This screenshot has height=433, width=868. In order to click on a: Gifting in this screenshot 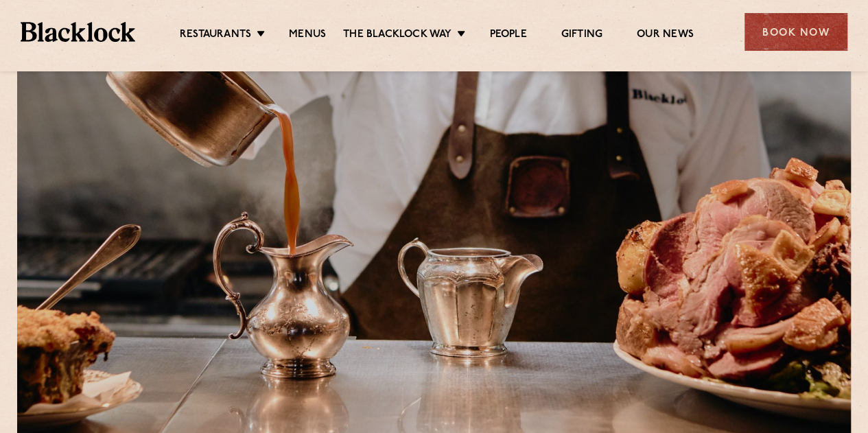, I will do `click(582, 35)`.